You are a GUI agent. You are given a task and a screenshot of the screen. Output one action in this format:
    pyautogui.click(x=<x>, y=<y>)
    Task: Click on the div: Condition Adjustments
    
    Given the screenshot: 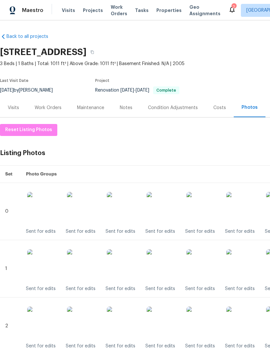 What is the action you would take?
    pyautogui.click(x=173, y=108)
    